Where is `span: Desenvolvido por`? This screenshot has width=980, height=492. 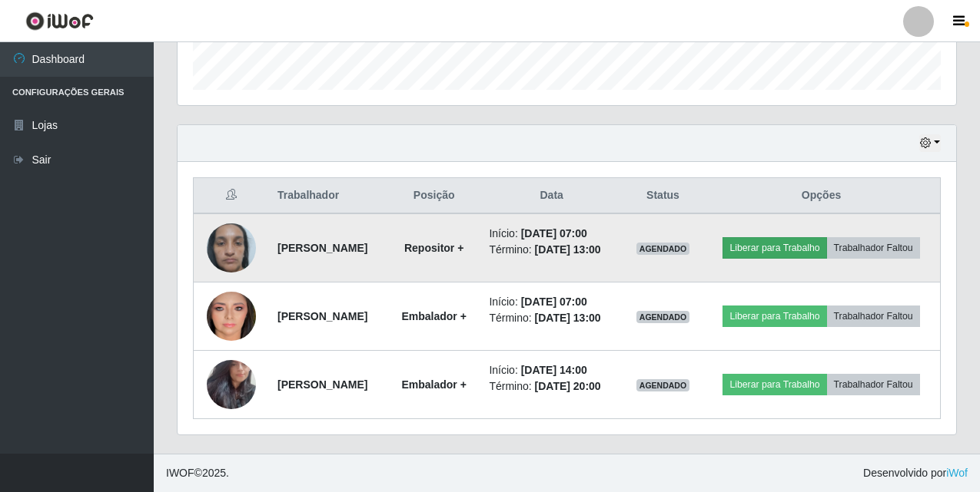 span: Desenvolvido por is located at coordinates (915, 473).